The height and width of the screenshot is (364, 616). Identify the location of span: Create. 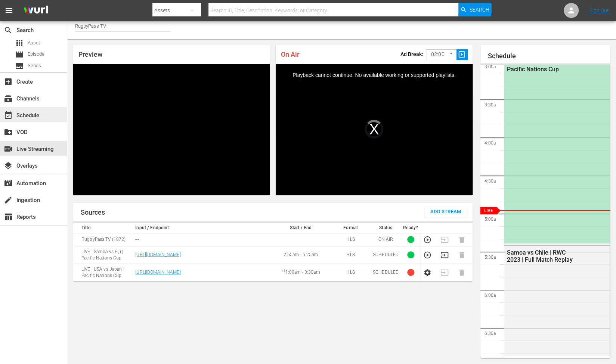
(8, 82).